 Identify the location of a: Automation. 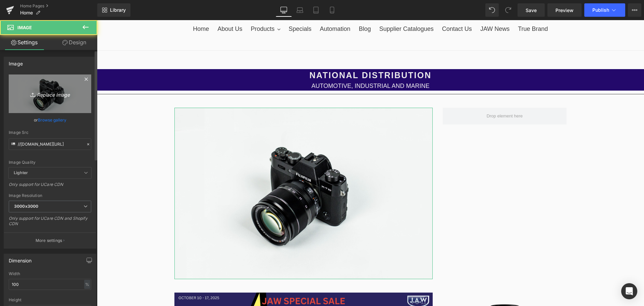
(238, 9).